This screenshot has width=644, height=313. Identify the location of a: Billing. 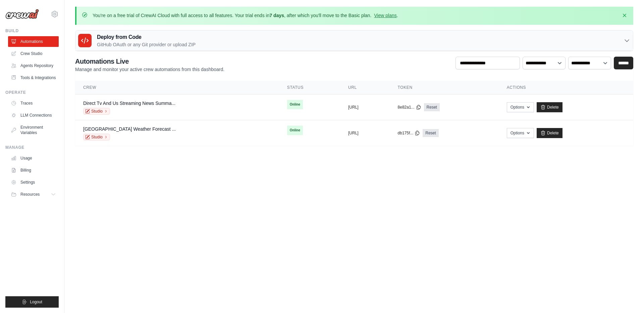
(33, 171).